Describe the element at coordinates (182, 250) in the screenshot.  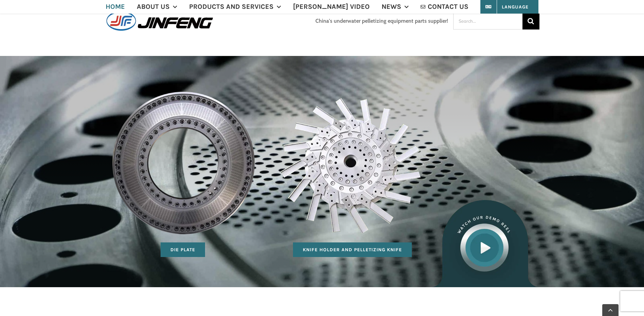
I see `a: Die Plate` at that location.